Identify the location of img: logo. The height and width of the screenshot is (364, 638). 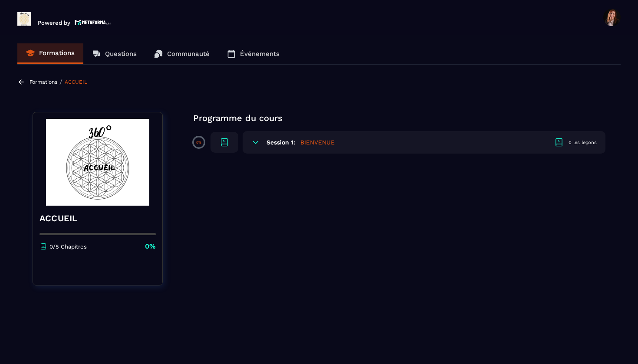
(93, 22).